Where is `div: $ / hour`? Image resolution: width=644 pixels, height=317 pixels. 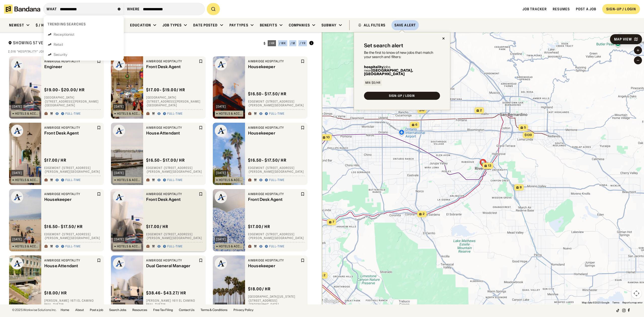 div: $ / hour is located at coordinates (43, 25).